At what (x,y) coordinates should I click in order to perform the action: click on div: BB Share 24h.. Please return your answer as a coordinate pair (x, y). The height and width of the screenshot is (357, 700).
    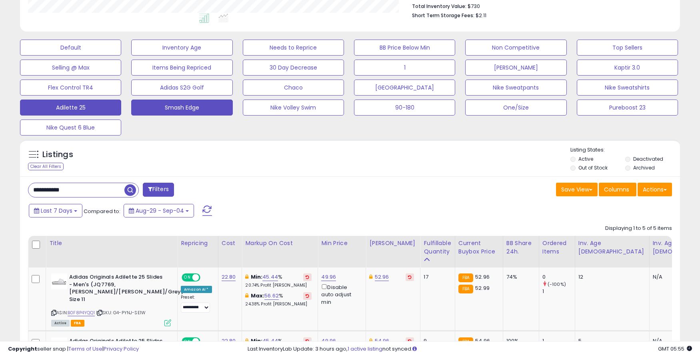
    Looking at the image, I should click on (521, 248).